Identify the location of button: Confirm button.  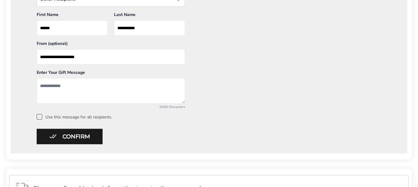
(70, 137).